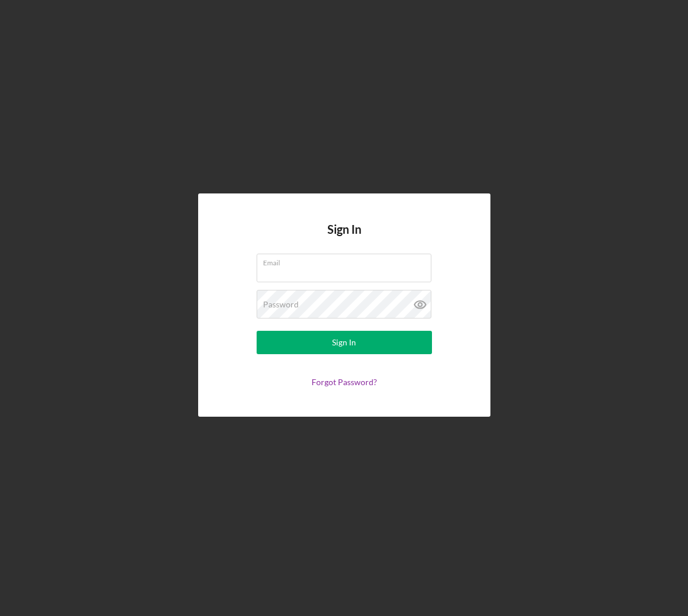 This screenshot has width=688, height=616. I want to click on label: Email, so click(347, 261).